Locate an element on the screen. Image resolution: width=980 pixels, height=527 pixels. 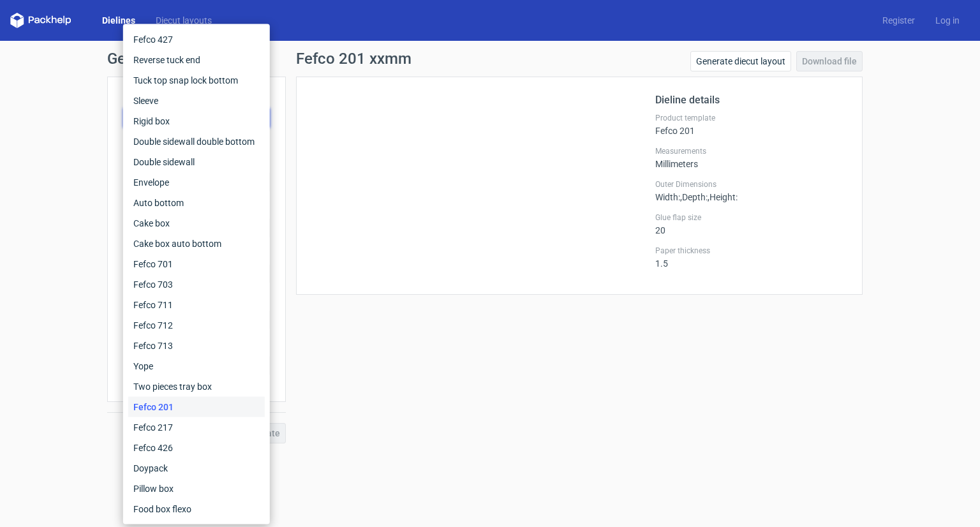
div: Cake box is located at coordinates (196, 223).